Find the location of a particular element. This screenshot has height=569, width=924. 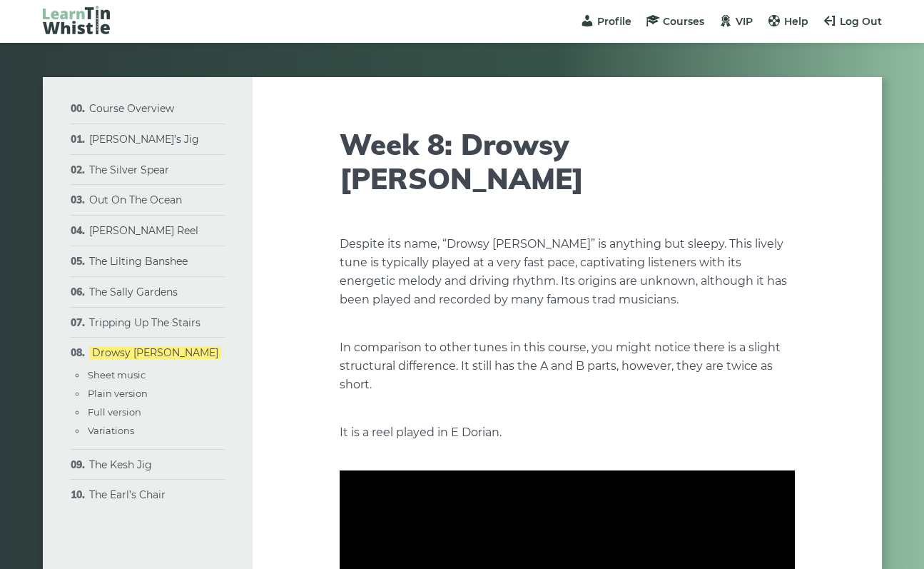

span: Log Out is located at coordinates (860, 21).